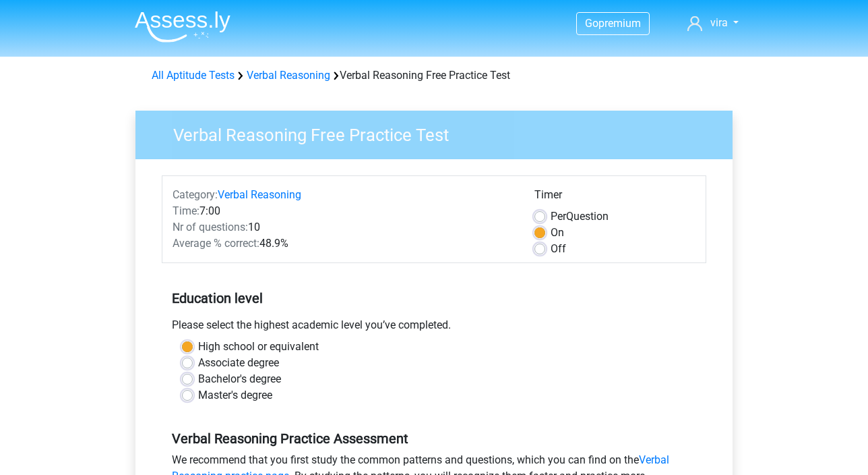 The image size is (868, 475). Describe the element at coordinates (558, 216) in the screenshot. I see `span: Per` at that location.